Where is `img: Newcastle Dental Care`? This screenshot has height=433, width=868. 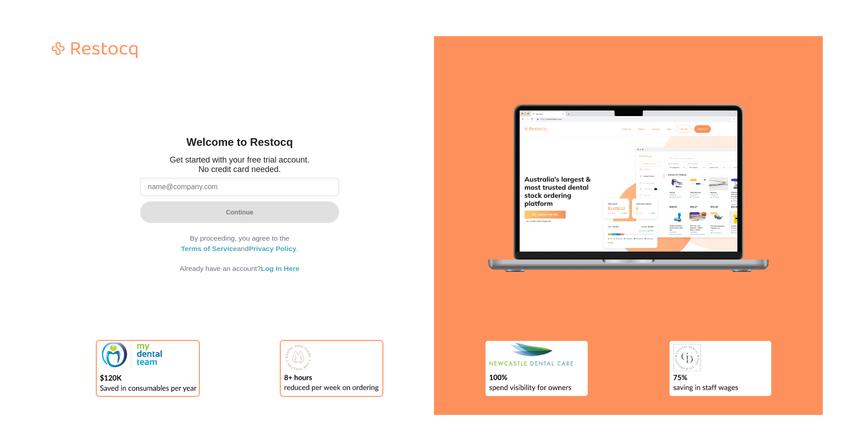 img: Newcastle Dental Care is located at coordinates (537, 369).